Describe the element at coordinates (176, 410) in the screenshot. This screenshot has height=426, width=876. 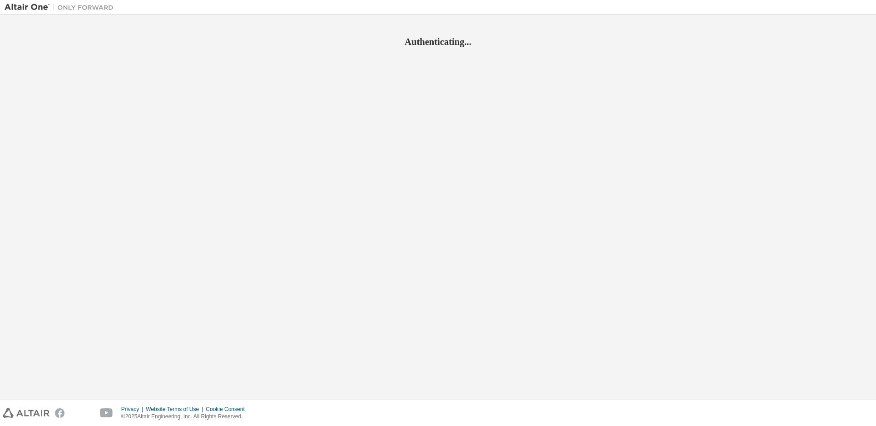
I see `div: Website Terms of Use` at that location.